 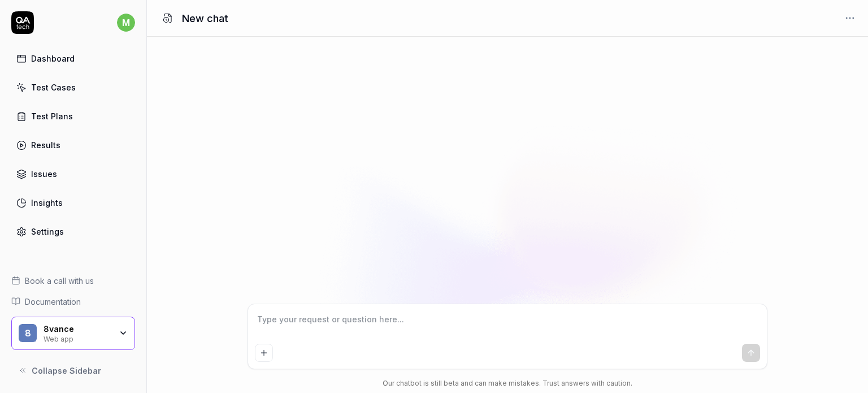 What do you see at coordinates (53, 301) in the screenshot?
I see `span: Documentation` at bounding box center [53, 301].